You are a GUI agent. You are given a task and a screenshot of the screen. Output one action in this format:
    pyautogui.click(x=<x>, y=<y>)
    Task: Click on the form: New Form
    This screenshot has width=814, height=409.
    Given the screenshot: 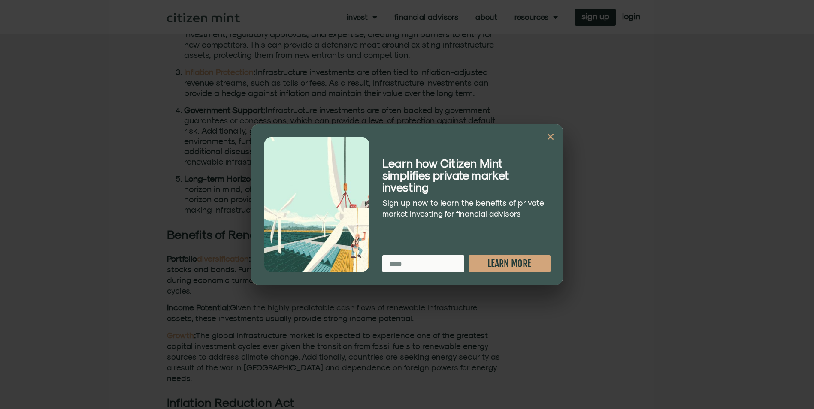 What is the action you would take?
    pyautogui.click(x=466, y=266)
    